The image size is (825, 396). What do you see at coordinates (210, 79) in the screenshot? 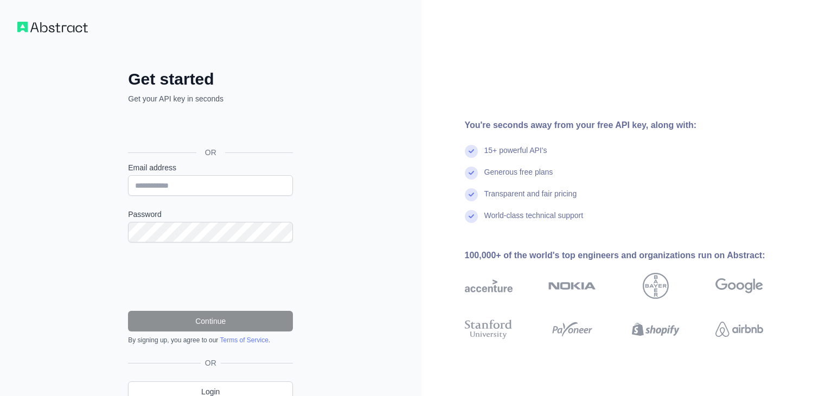
I see `h2: Get started` at bounding box center [210, 79].